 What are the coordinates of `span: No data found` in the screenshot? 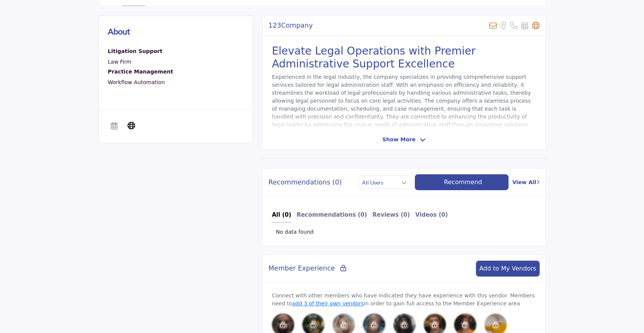 It's located at (295, 232).